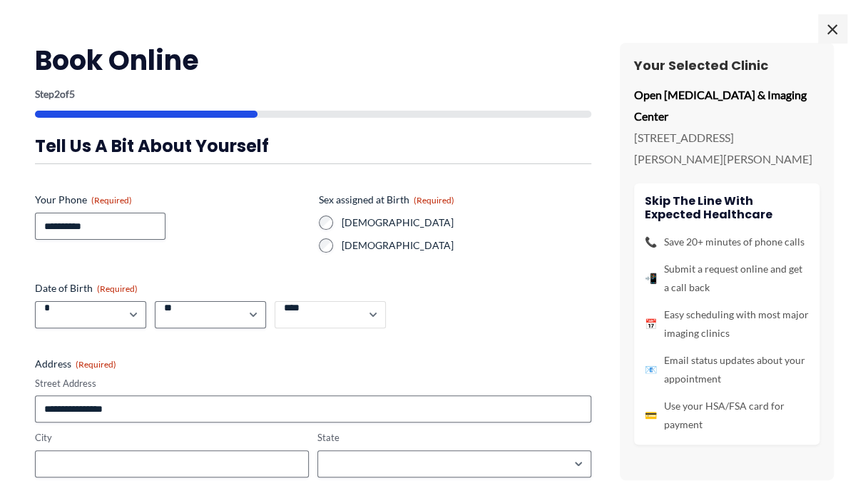  Describe the element at coordinates (313, 145) in the screenshot. I see `h3: Tell us a bit about yourself` at that location.